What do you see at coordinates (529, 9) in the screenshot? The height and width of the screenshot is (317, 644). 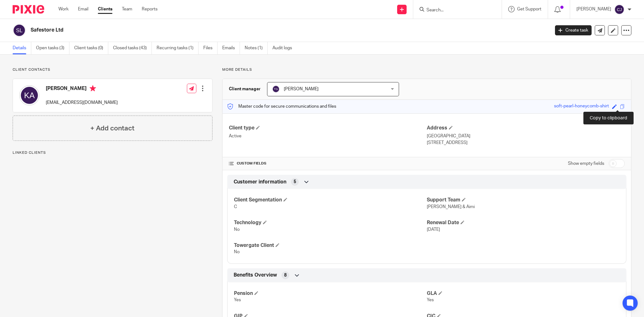 I see `span: Get Support` at bounding box center [529, 9].